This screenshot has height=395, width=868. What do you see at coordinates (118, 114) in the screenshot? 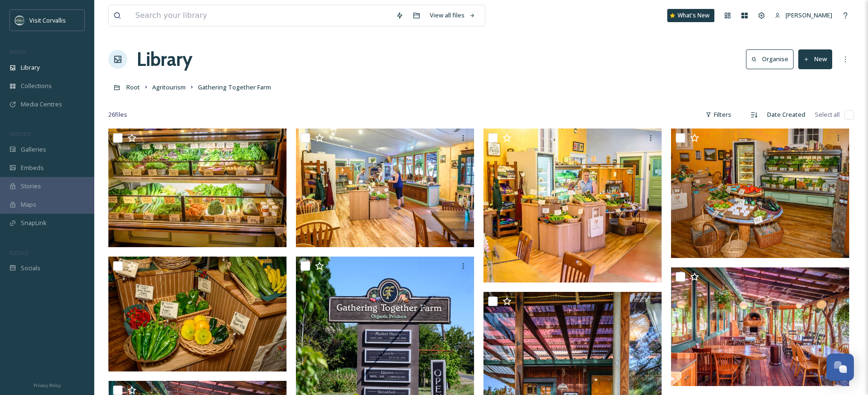
I see `span: 26 file s` at bounding box center [118, 114].